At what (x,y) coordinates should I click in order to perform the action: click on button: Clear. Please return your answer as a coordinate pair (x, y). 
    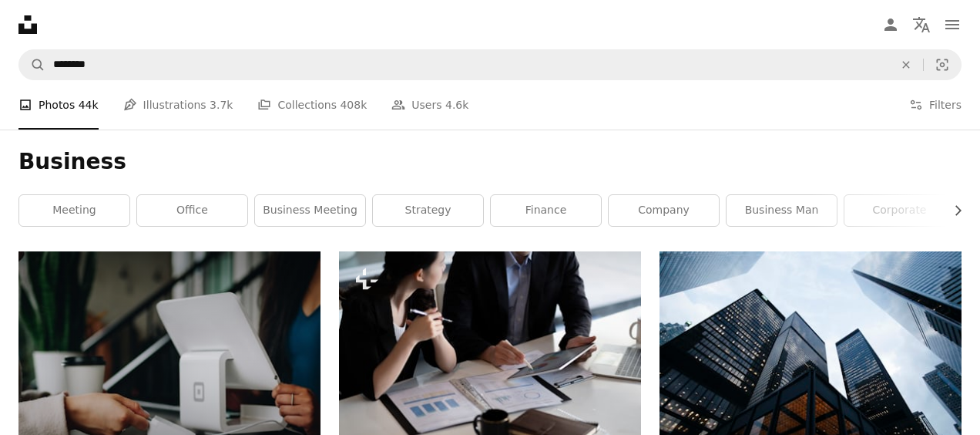
    Looking at the image, I should click on (906, 65).